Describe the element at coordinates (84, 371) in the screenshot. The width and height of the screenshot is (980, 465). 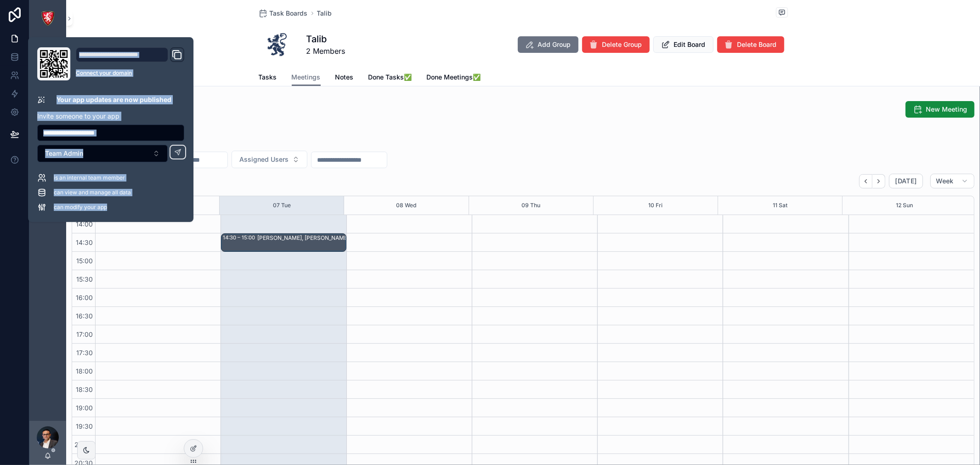
I see `span: 18:00` at that location.